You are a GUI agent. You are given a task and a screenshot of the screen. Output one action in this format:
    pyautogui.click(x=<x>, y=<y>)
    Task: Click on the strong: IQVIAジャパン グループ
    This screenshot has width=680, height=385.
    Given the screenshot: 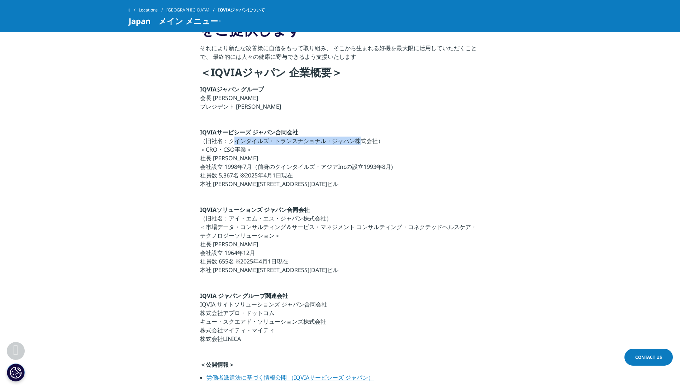 What is the action you would take?
    pyautogui.click(x=232, y=89)
    